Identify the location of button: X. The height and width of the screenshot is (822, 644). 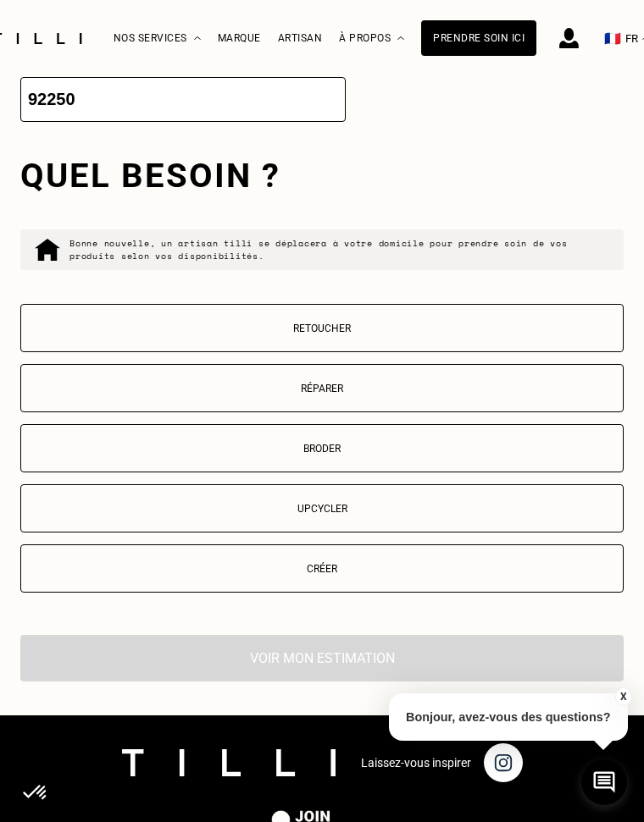
(623, 697).